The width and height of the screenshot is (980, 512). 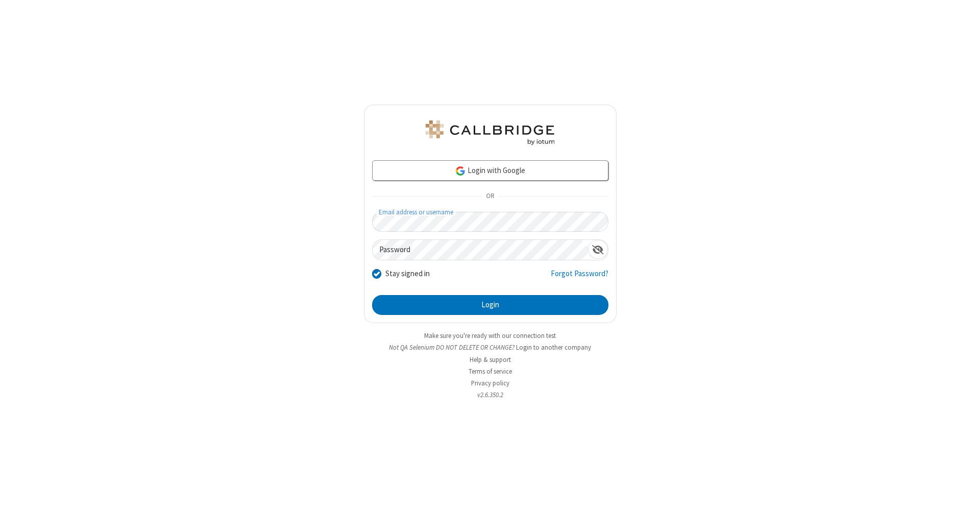 I want to click on span: OR, so click(x=490, y=196).